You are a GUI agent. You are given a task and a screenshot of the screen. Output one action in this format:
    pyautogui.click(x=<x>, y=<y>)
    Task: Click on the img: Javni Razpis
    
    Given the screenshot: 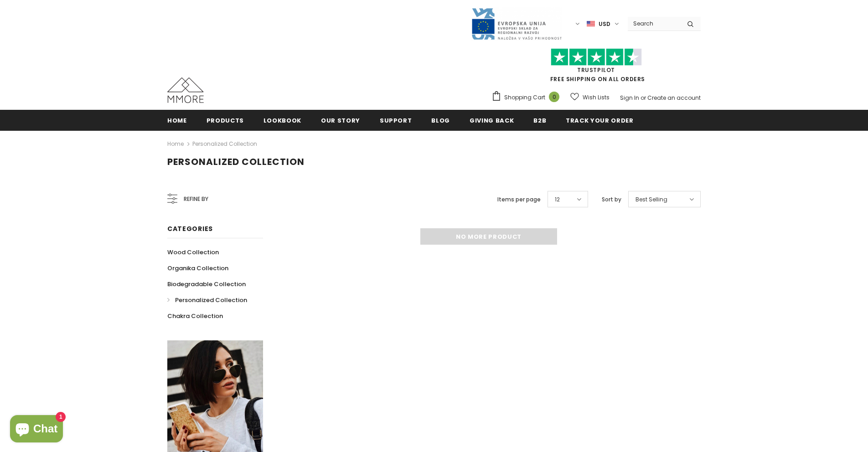 What is the action you would take?
    pyautogui.click(x=516, y=24)
    